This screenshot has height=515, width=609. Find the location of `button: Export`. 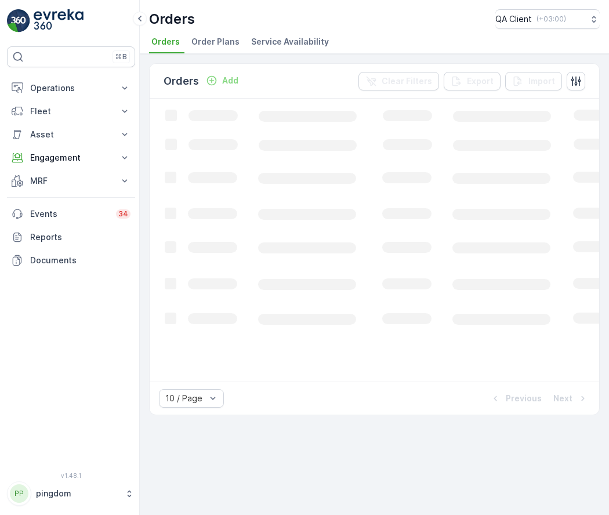

button: Export is located at coordinates (472, 81).